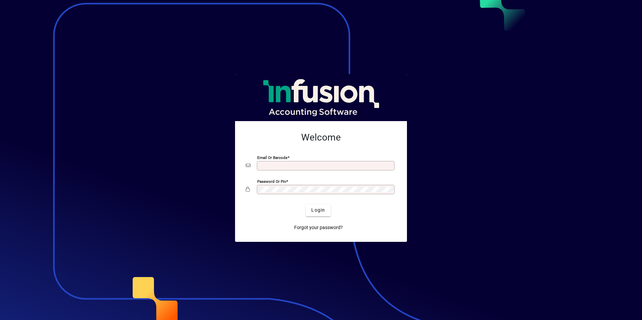 The height and width of the screenshot is (320, 642). I want to click on span: Login, so click(318, 210).